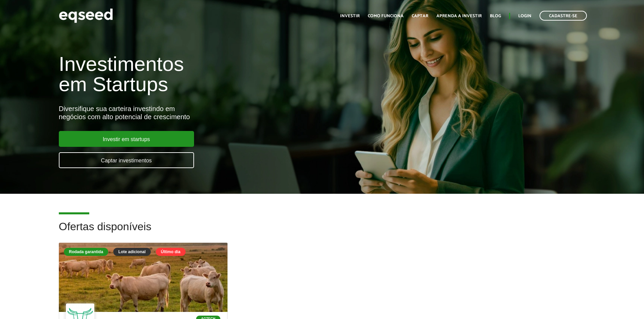 This screenshot has width=644, height=319. What do you see at coordinates (495, 16) in the screenshot?
I see `a: Blog` at bounding box center [495, 16].